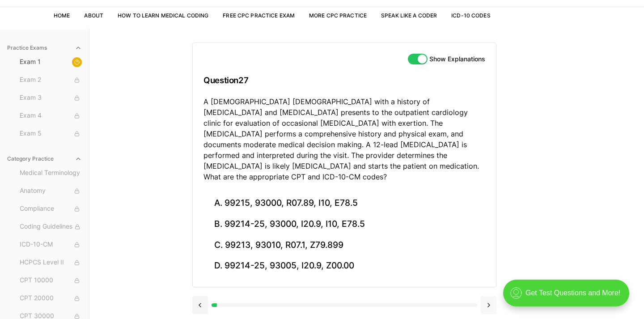 The width and height of the screenshot is (644, 319). What do you see at coordinates (51, 191) in the screenshot?
I see `button: Anatomy` at bounding box center [51, 191].